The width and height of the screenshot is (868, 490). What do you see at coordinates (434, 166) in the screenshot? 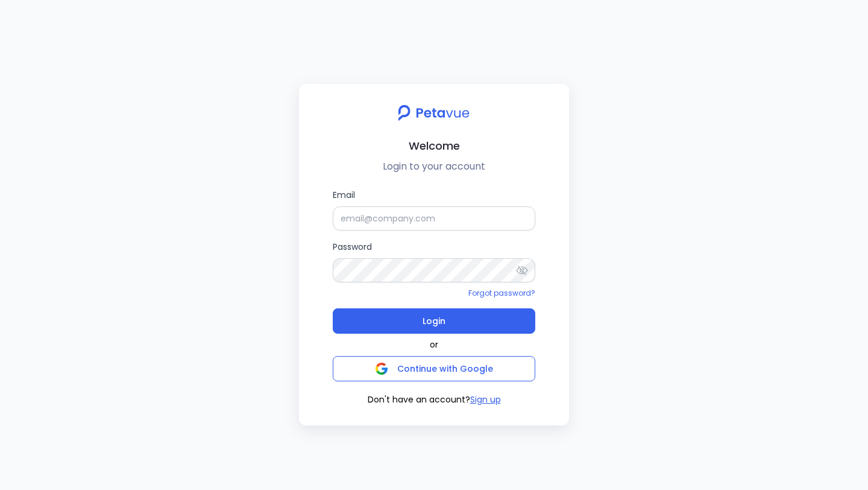
I see `p: Login to your account` at bounding box center [434, 166].